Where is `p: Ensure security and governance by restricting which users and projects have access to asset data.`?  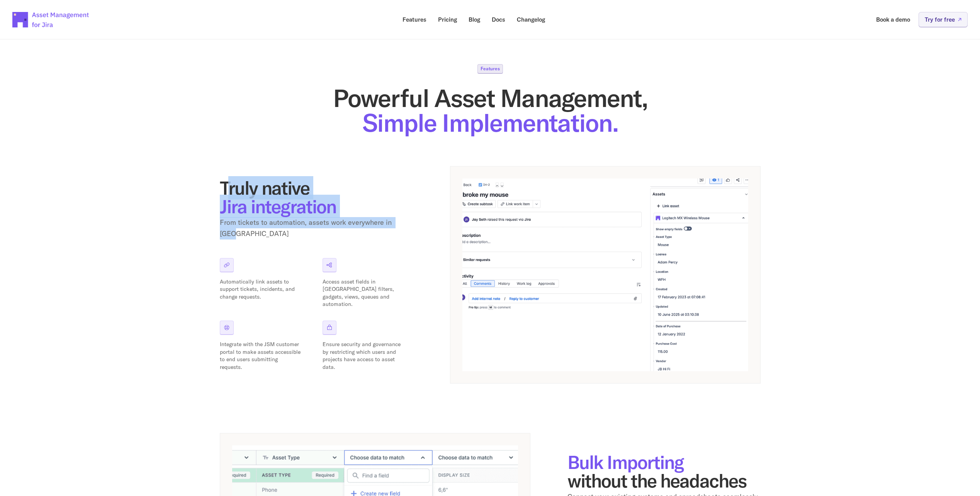
p: Ensure security and governance by restricting which users and projects have access to asset data. is located at coordinates (363, 355).